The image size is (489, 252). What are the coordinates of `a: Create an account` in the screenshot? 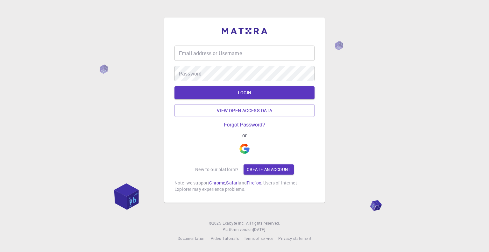 It's located at (268, 169).